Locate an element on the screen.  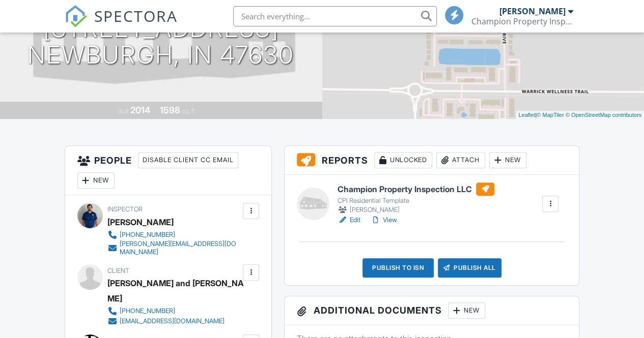
a: © MapTiler is located at coordinates (550, 115).